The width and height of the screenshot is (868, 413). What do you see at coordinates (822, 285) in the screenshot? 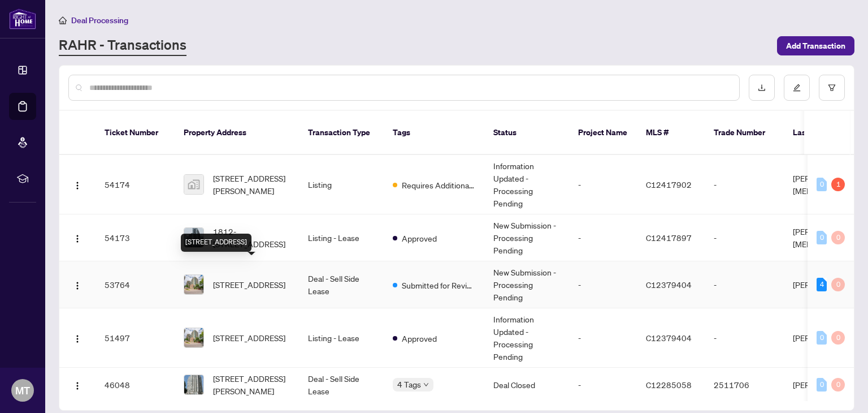
I see `div: 4` at bounding box center [822, 285].